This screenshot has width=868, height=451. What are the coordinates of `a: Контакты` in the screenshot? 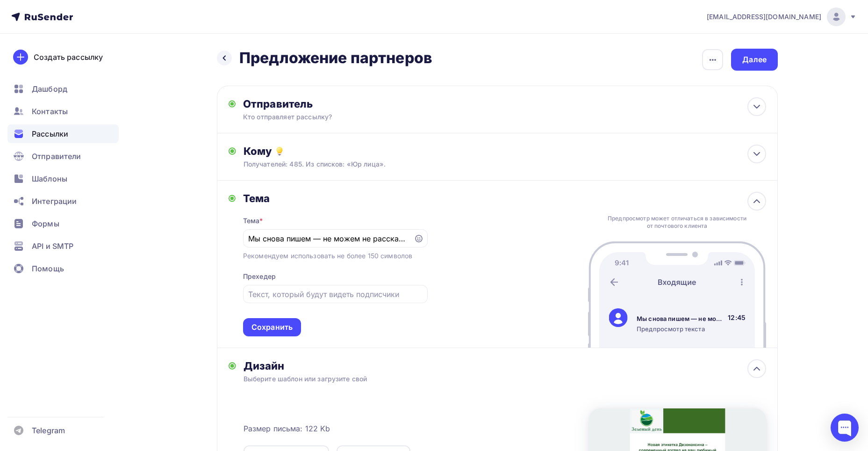 It's located at (63, 112).